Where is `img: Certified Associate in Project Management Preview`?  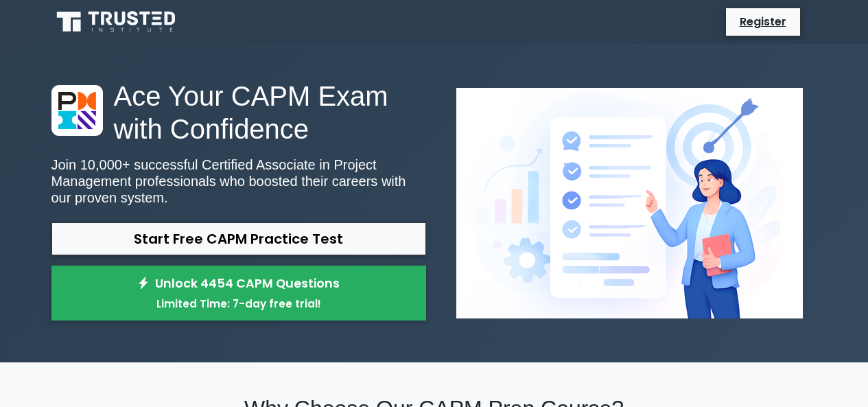
img: Certified Associate in Project Management Preview is located at coordinates (629, 203).